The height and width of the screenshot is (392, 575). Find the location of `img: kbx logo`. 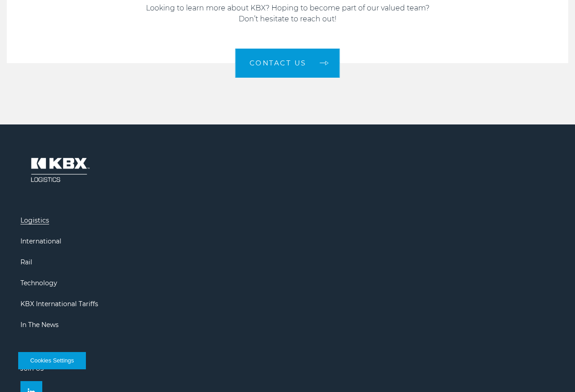

img: kbx logo is located at coordinates (59, 170).